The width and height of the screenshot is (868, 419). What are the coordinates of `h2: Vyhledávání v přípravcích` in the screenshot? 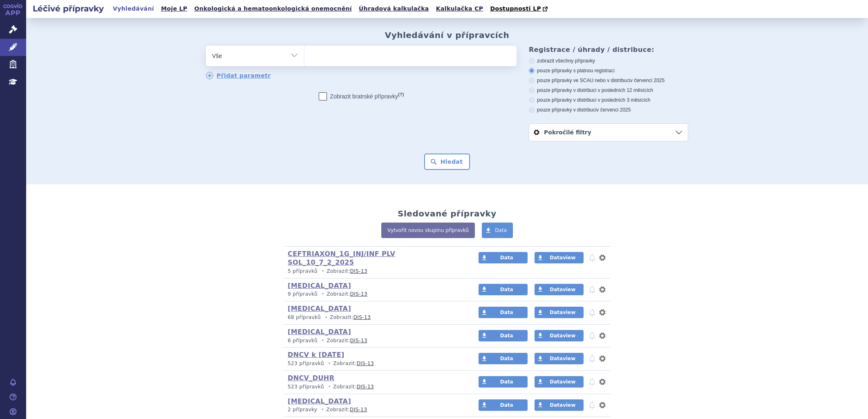 It's located at (447, 35).